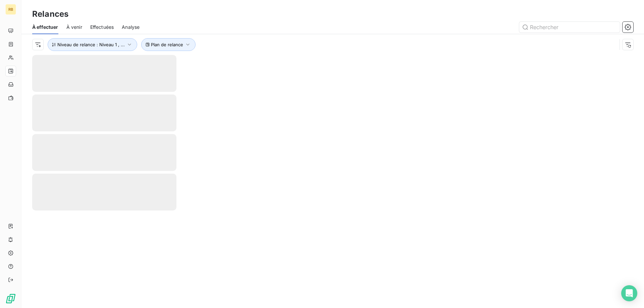 This screenshot has height=308, width=644. What do you see at coordinates (45, 27) in the screenshot?
I see `span: À effectuer` at bounding box center [45, 27].